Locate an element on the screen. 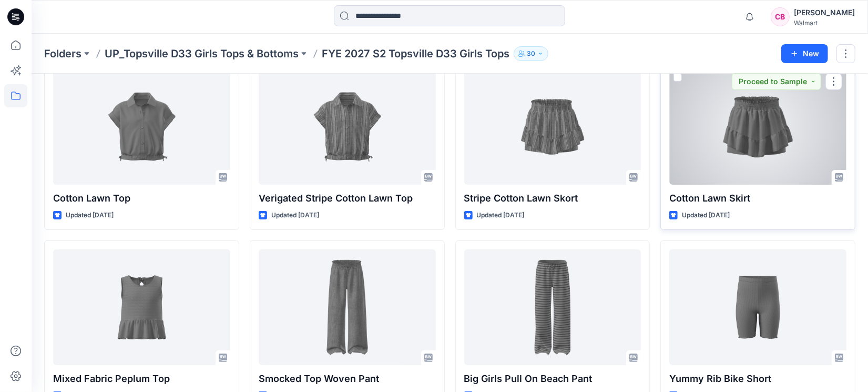  p: Cotton Lawn Skirt is located at coordinates (758, 198).